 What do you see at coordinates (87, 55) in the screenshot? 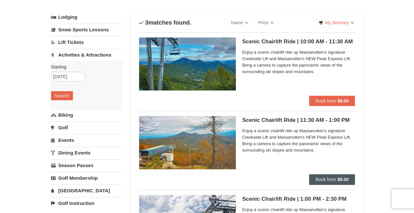
I see `a: Activities & Attractions` at bounding box center [87, 55].